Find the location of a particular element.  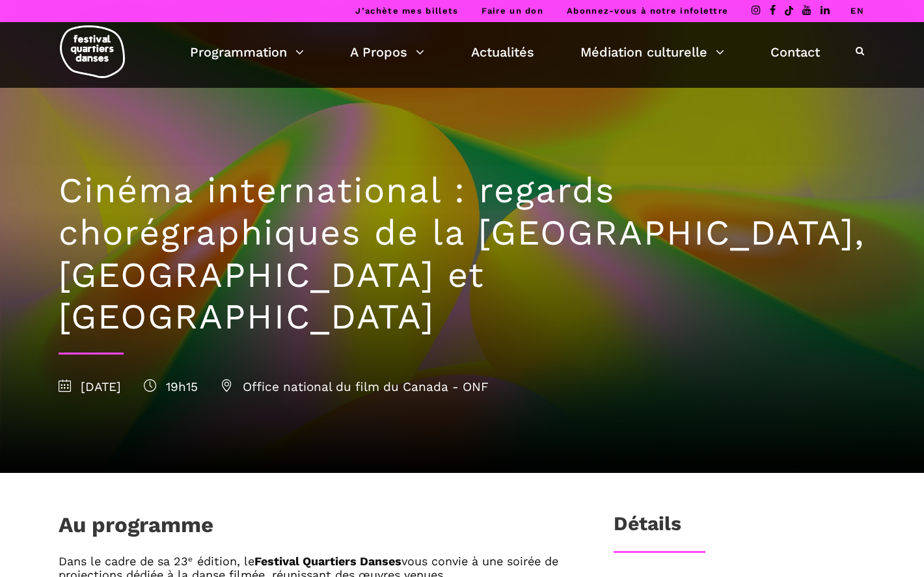

span: Dans le cadre de sa 23ᵉ édition, le is located at coordinates (156, 561).